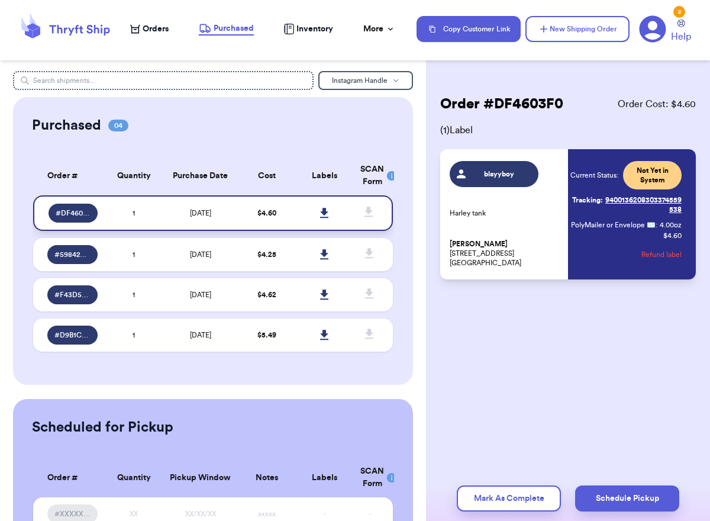 This screenshot has width=710, height=521. Describe the element at coordinates (626, 205) in the screenshot. I see `a: Tracking:9400136208303374559538` at that location.